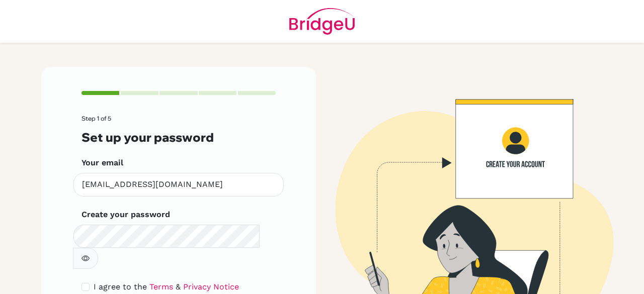 The image size is (644, 294). I want to click on a: Privacy Notice, so click(211, 287).